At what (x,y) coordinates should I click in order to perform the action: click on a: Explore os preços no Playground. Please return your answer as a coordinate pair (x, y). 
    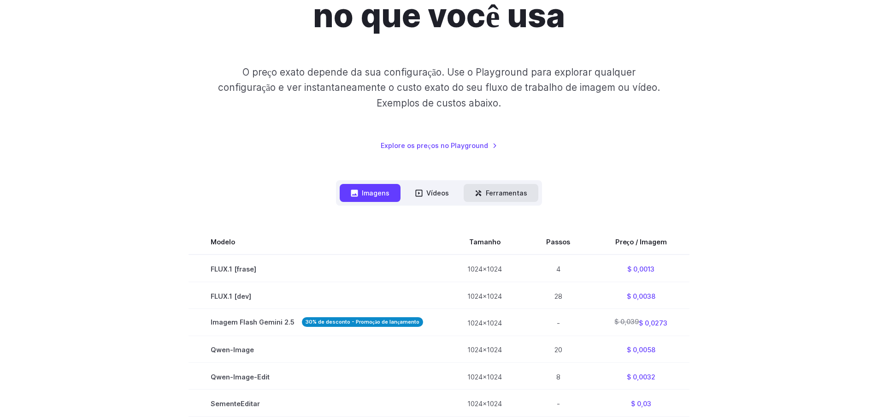
    Looking at the image, I should click on (439, 145).